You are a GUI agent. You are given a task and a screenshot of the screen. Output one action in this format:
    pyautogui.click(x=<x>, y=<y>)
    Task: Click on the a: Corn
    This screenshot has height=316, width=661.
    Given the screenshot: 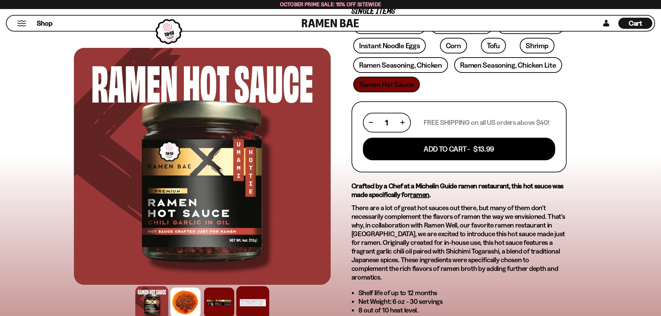 What is the action you would take?
    pyautogui.click(x=454, y=45)
    